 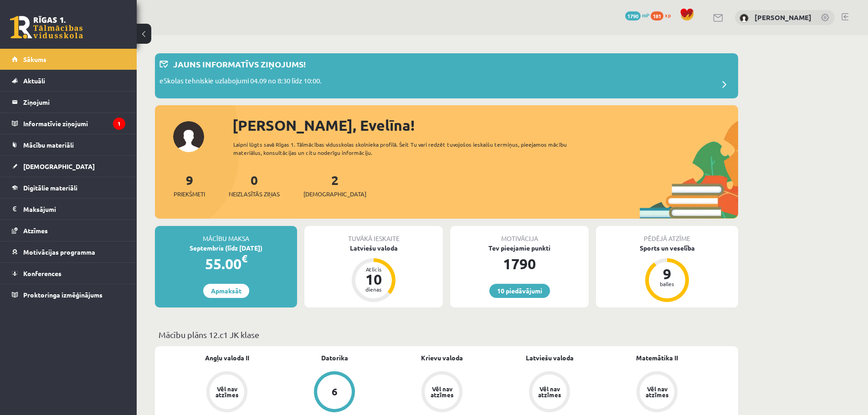 What do you see at coordinates (74, 102) in the screenshot?
I see `legend: Ziņojumi` at bounding box center [74, 102].